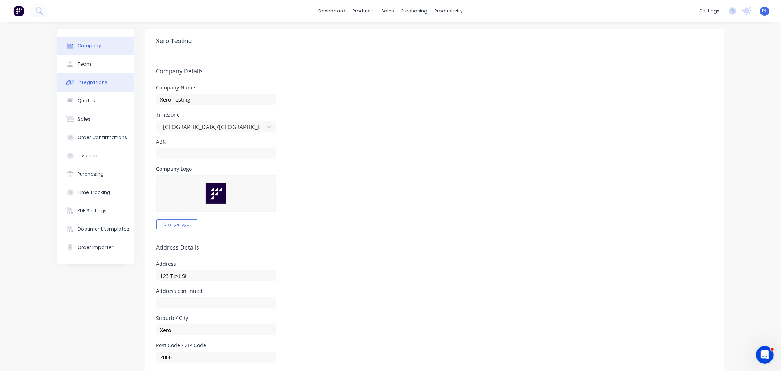 The height and width of the screenshot is (371, 781). What do you see at coordinates (216, 264) in the screenshot?
I see `div: Address` at bounding box center [216, 264].